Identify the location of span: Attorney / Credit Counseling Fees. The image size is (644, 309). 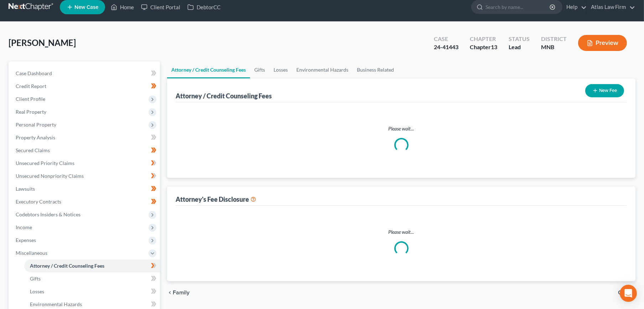
(67, 265).